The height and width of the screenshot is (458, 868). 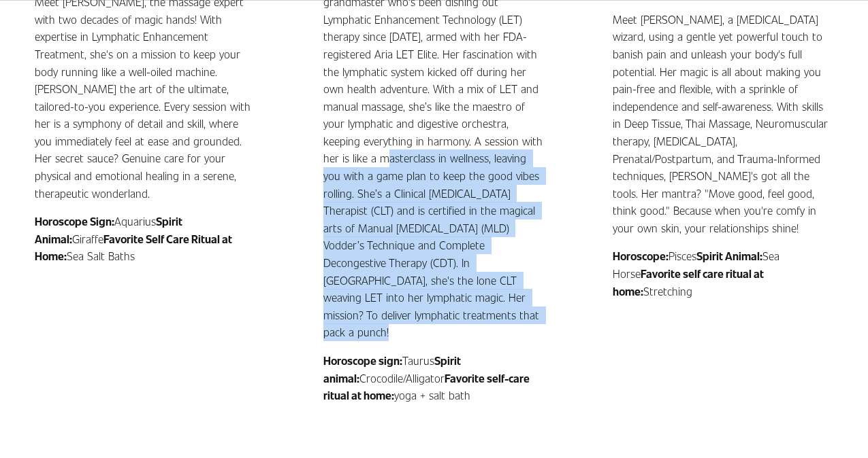 What do you see at coordinates (362, 360) in the screenshot?
I see `strong: Horoscope sign:` at bounding box center [362, 360].